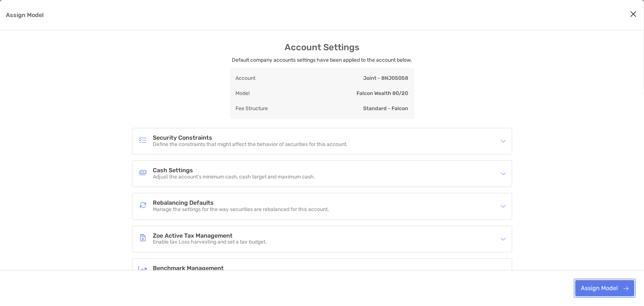  What do you see at coordinates (246, 78) in the screenshot?
I see `p: Account` at bounding box center [246, 78].